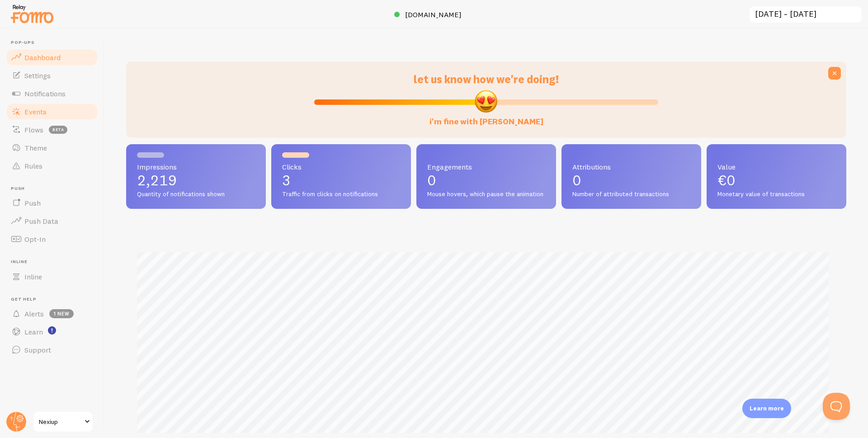 The height and width of the screenshot is (438, 868). What do you see at coordinates (486, 167) in the screenshot?
I see `span: Engagements` at bounding box center [486, 167].